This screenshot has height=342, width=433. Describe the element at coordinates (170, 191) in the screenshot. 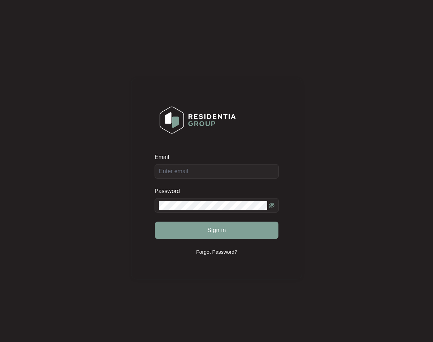

I see `label: Password` at that location.